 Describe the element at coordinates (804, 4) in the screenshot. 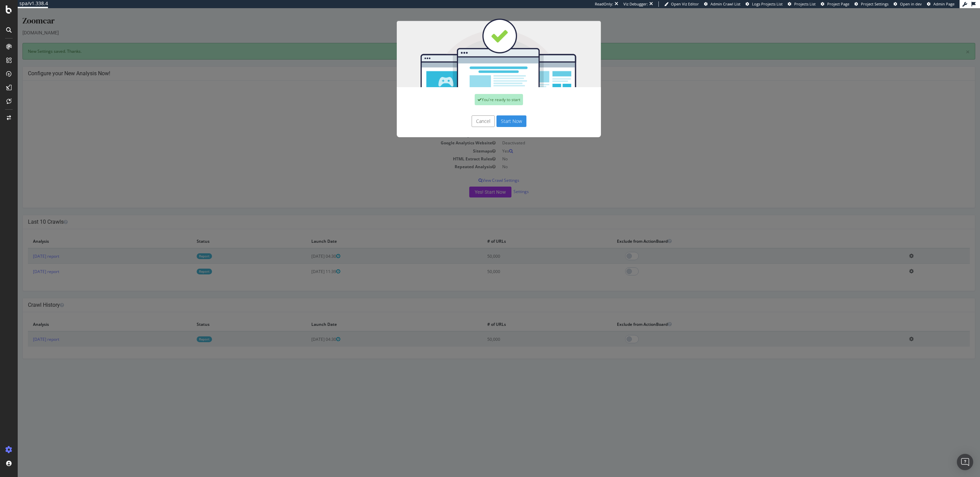

I see `span: Projects List` at that location.